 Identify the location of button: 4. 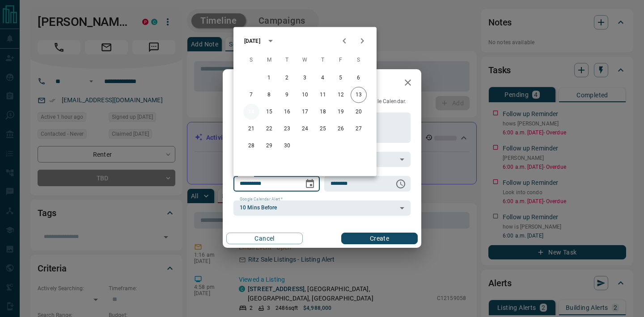
(323, 78).